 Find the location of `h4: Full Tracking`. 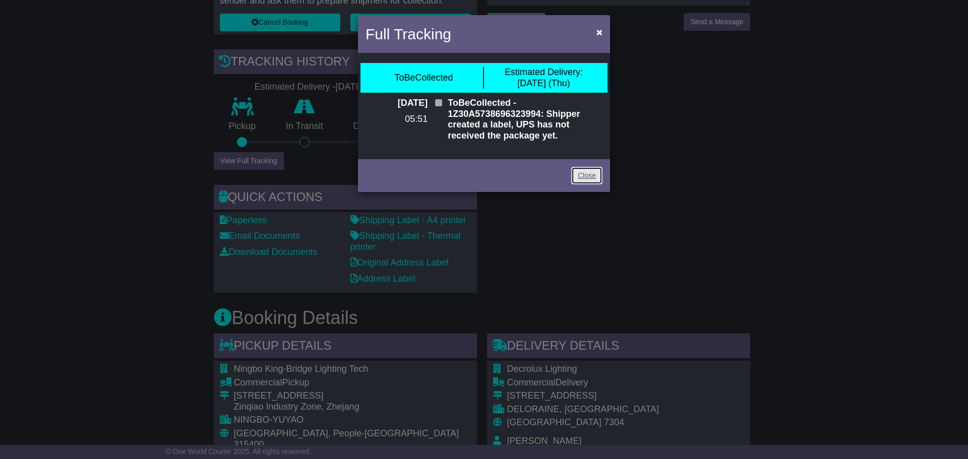

h4: Full Tracking is located at coordinates (409, 34).